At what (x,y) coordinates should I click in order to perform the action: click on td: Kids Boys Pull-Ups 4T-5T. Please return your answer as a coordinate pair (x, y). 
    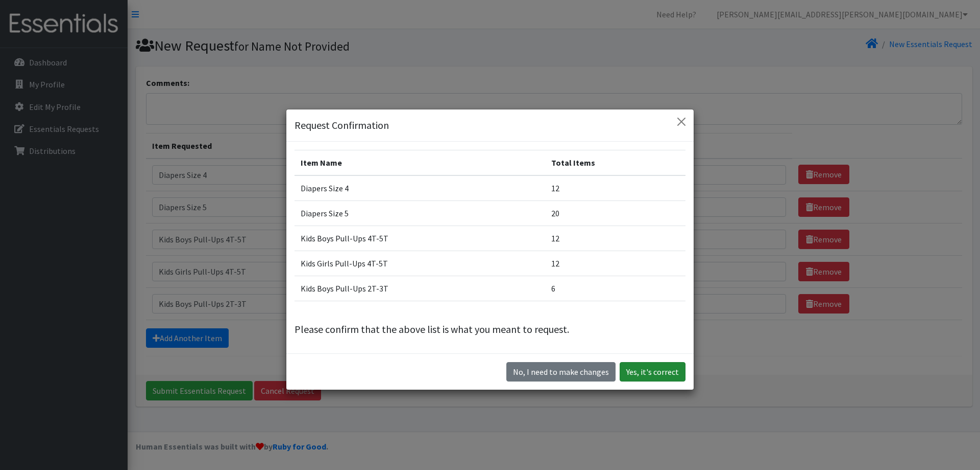
    Looking at the image, I should click on (420, 237).